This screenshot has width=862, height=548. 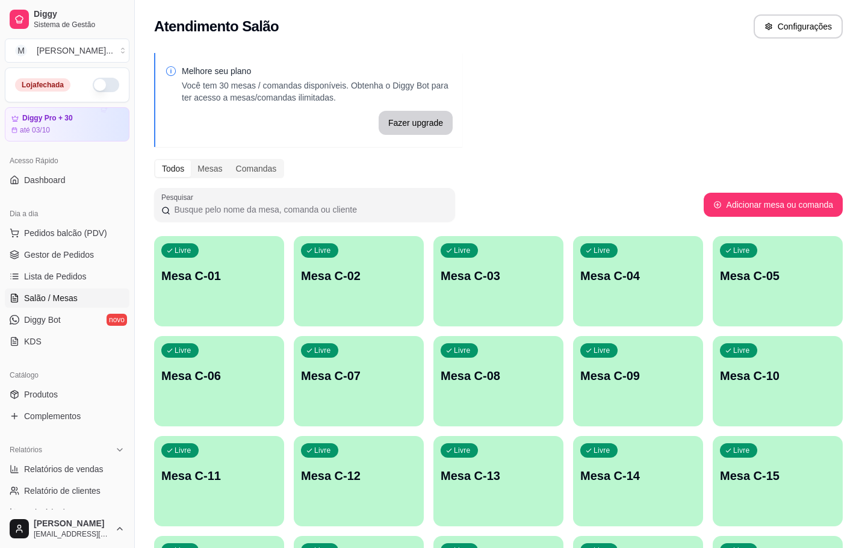 I want to click on a: Relatórios de vendas, so click(x=67, y=469).